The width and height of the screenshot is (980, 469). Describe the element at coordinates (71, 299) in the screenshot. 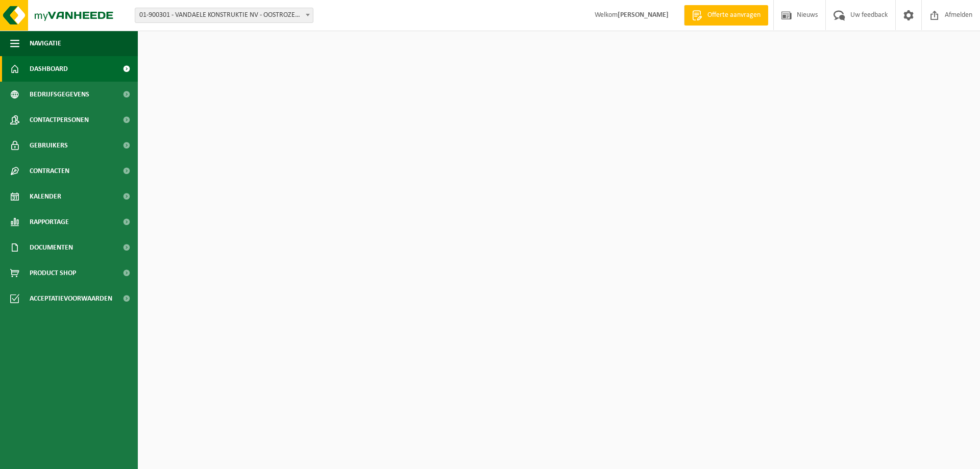

I see `span: Acceptatievoorwaarden` at that location.